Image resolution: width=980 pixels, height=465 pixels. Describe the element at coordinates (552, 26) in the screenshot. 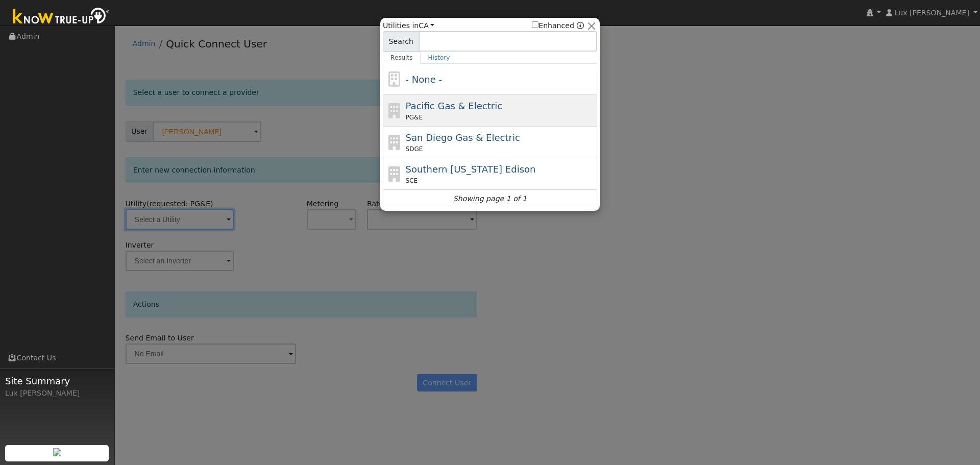

I see `label: Enhanced` at that location.